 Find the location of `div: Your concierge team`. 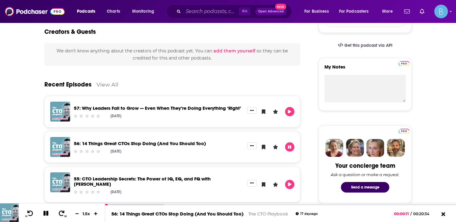

div: Your concierge team is located at coordinates (365, 166).